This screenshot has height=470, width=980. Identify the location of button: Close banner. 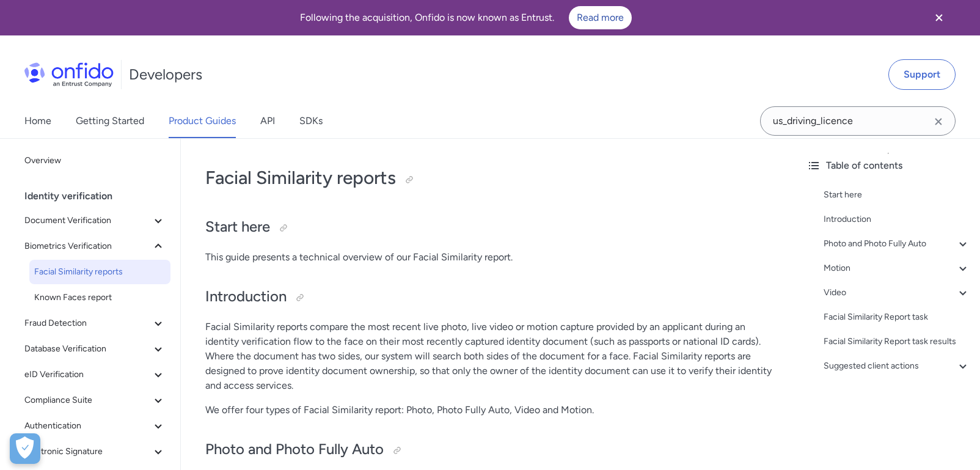
(939, 18).